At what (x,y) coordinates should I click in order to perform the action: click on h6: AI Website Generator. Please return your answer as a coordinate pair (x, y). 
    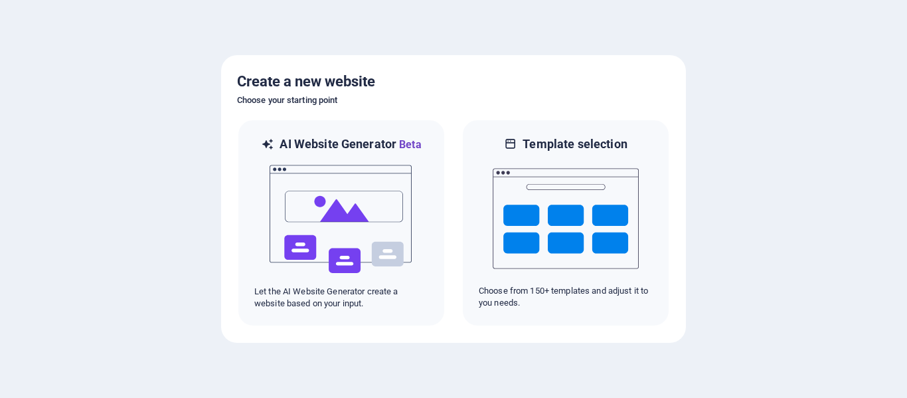
    Looking at the image, I should click on (350, 144).